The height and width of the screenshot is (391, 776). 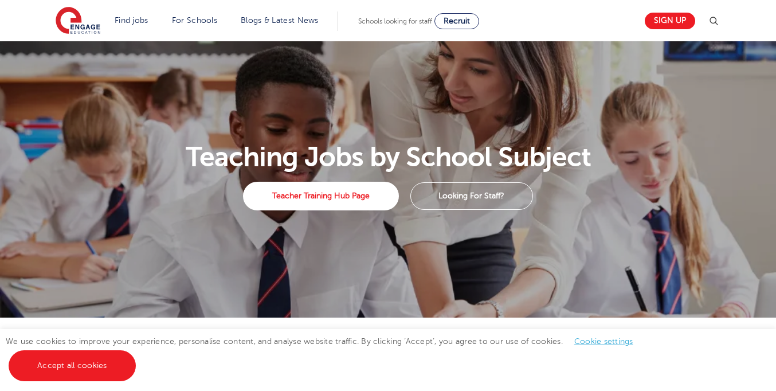 What do you see at coordinates (457, 21) in the screenshot?
I see `span: Recruit` at bounding box center [457, 21].